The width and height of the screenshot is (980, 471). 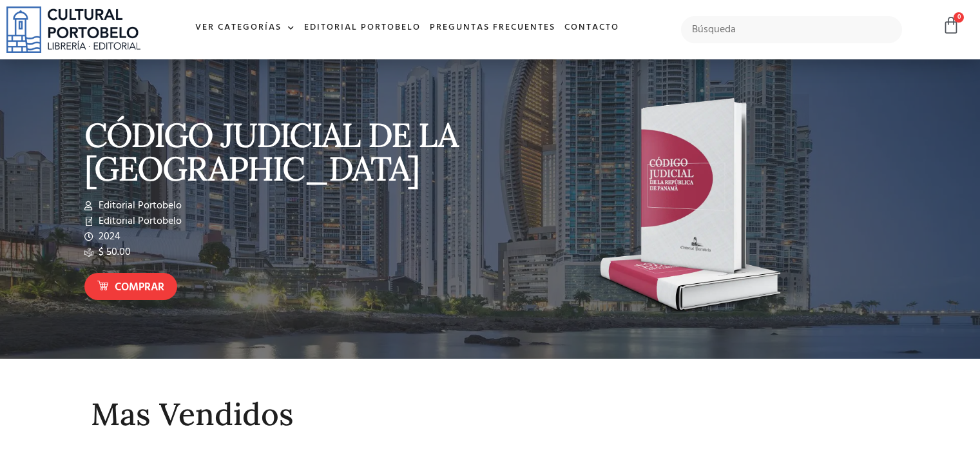 What do you see at coordinates (490, 414) in the screenshot?
I see `h2: Mas Vendidos` at bounding box center [490, 414].